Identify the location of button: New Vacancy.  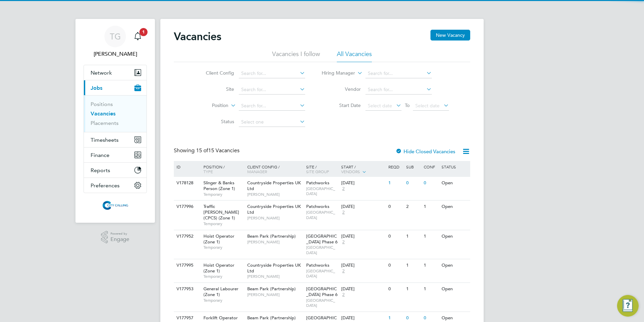
(450, 35).